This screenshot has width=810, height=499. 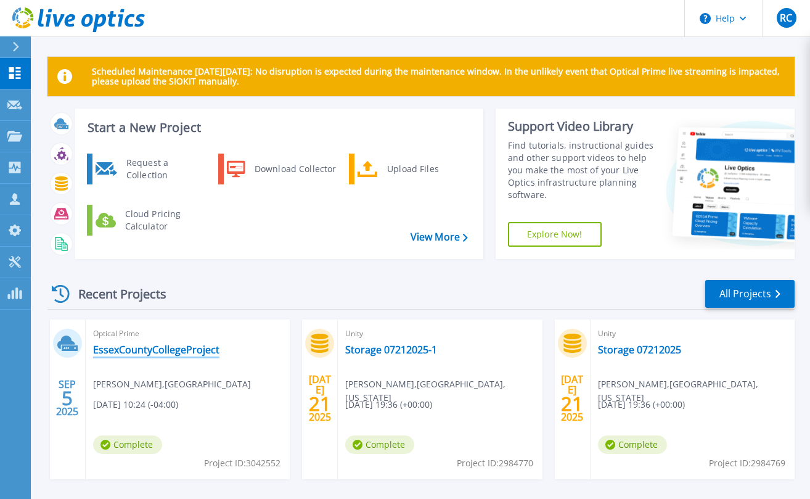 What do you see at coordinates (281, 169) in the screenshot?
I see `a: Download Collector` at bounding box center [281, 169].